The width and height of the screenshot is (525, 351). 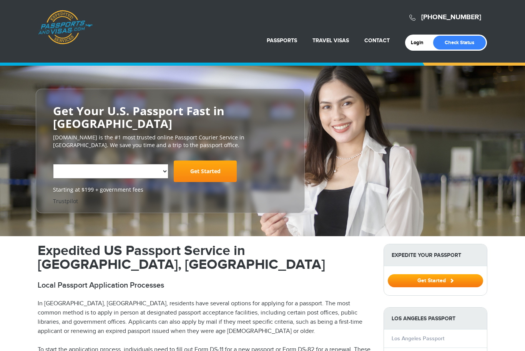 I want to click on button: Get Started, so click(x=436, y=281).